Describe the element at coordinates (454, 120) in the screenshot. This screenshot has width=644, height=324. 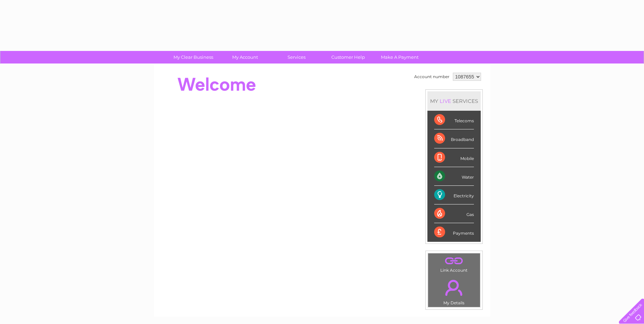
I see `div: Telecoms` at that location.